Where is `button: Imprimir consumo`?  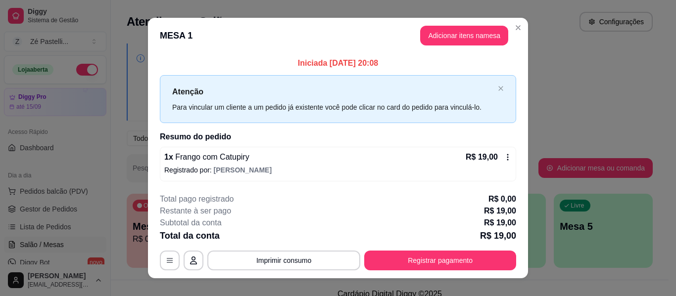
button: Imprimir consumo is located at coordinates (283, 261).